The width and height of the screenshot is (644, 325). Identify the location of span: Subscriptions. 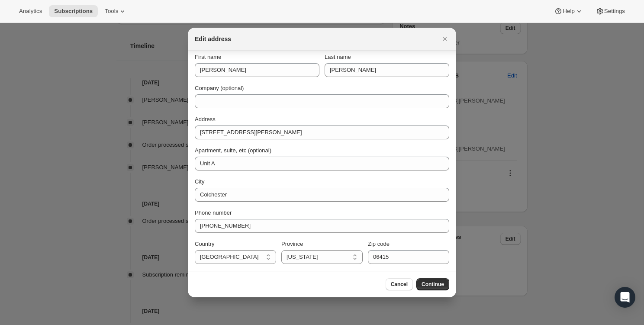
(73, 11).